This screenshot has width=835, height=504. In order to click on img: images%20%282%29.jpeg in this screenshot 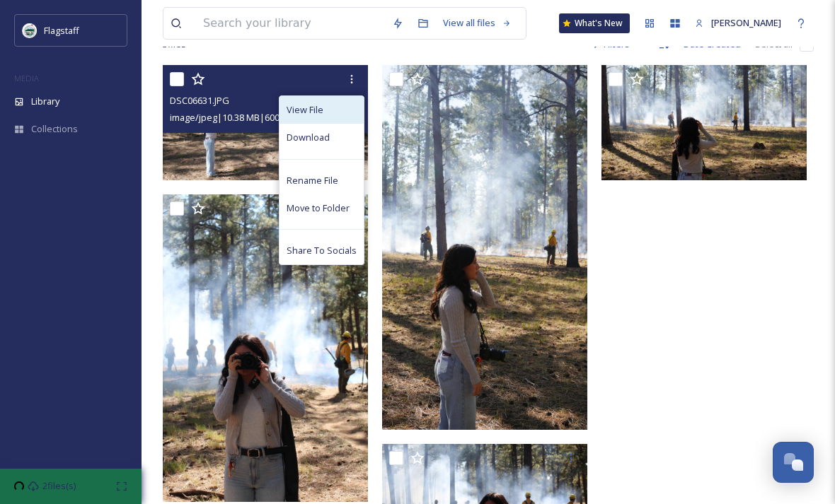, I will do `click(29, 30)`.